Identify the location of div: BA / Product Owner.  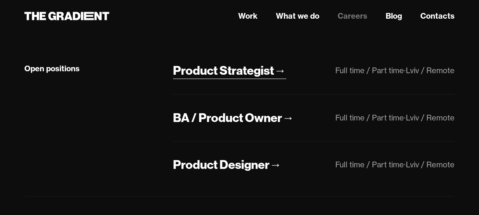
(227, 118).